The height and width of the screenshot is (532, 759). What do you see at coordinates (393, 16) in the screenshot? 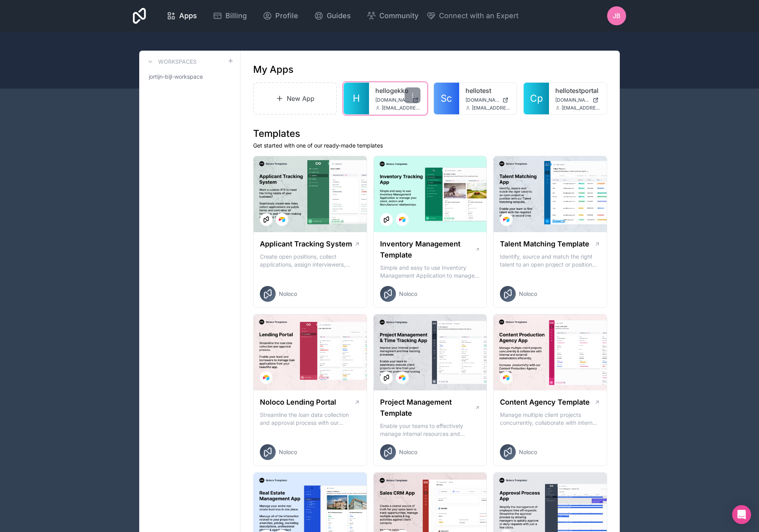
I see `a: Community` at bounding box center [393, 16].